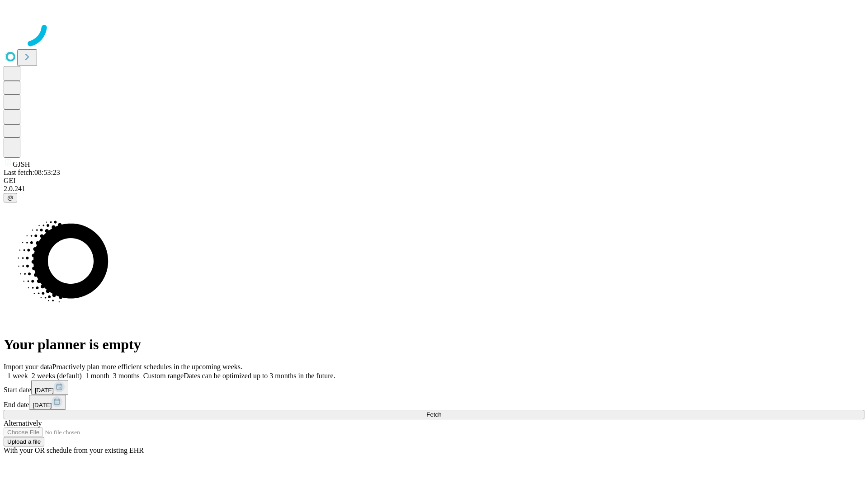 The image size is (868, 488). I want to click on div: 2.0.241, so click(434, 189).